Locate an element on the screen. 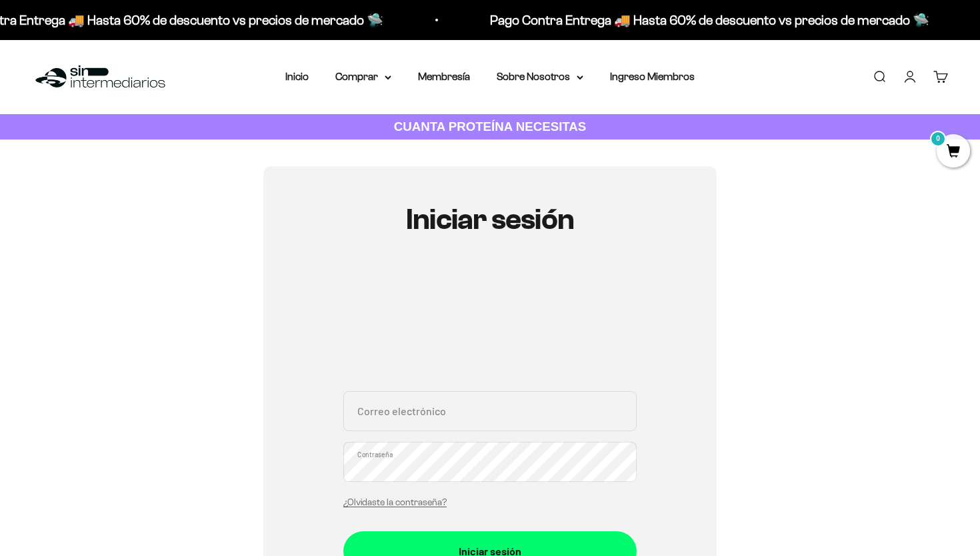 This screenshot has width=980, height=556. a: Ingreso Miembros is located at coordinates (652, 76).